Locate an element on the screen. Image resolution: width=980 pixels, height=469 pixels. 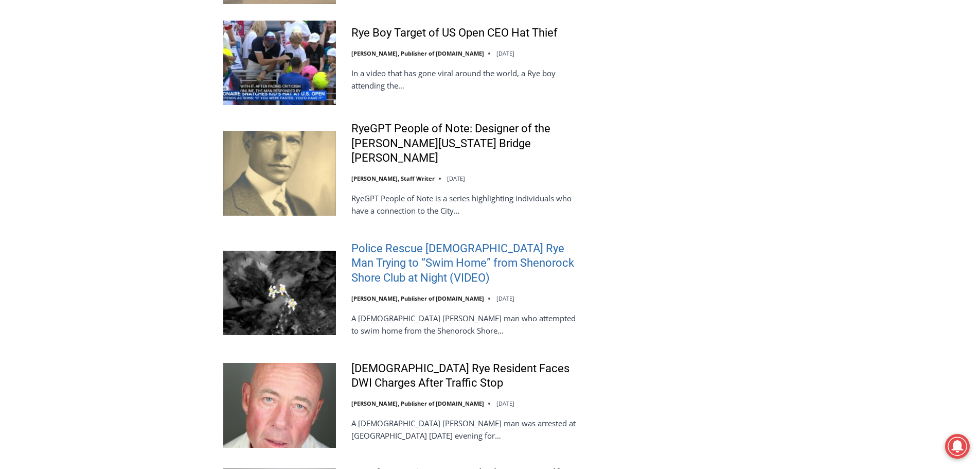
p: In a video that has gone viral around the world, a Rye boy attending the… is located at coordinates (464, 79).